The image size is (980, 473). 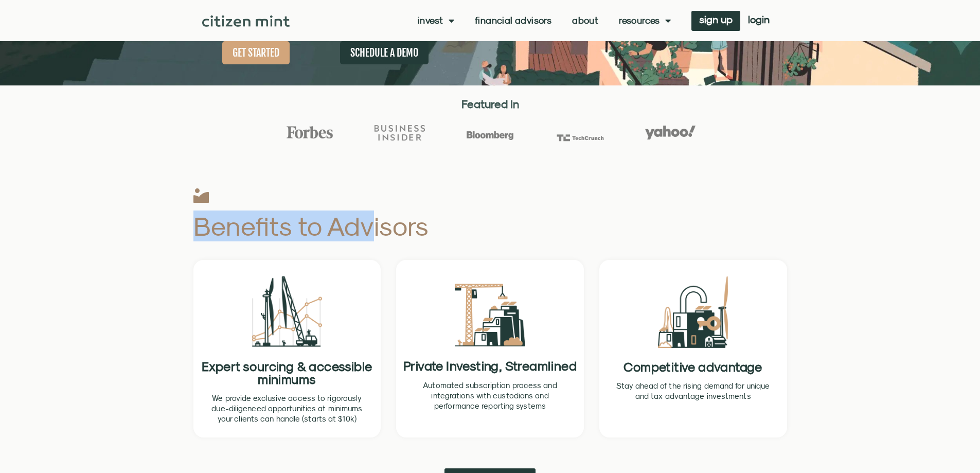 I want to click on nav: Menu, so click(x=544, y=20).